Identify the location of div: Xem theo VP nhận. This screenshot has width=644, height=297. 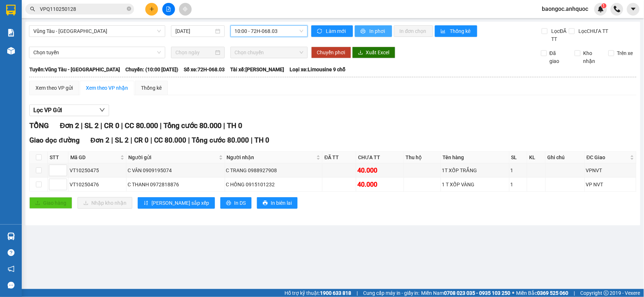
(107, 88).